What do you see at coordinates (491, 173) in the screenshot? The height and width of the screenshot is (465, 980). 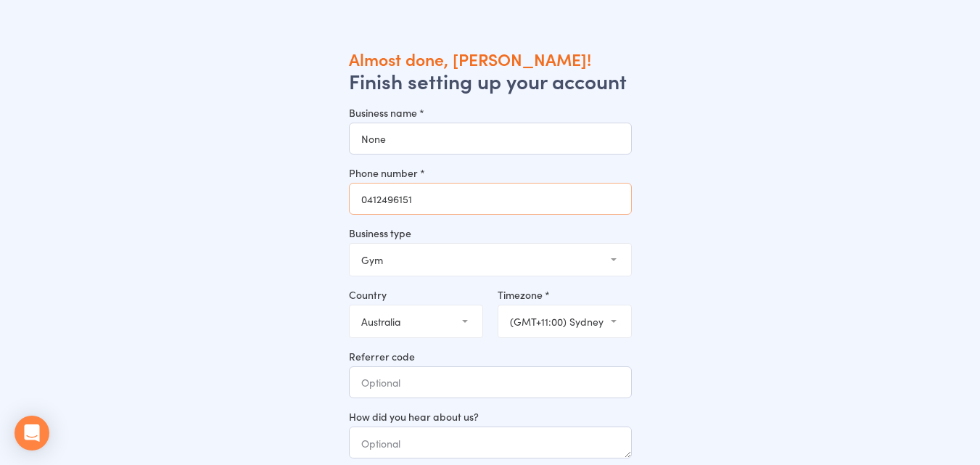 I see `label: Phone number *` at bounding box center [491, 173].